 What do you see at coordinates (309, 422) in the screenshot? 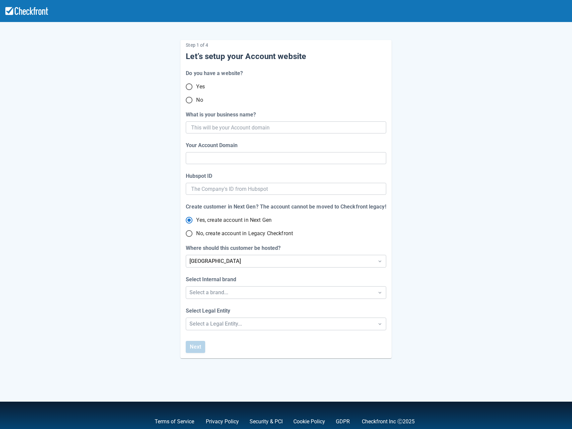
I see `a: Cookie Policy` at bounding box center [309, 422].